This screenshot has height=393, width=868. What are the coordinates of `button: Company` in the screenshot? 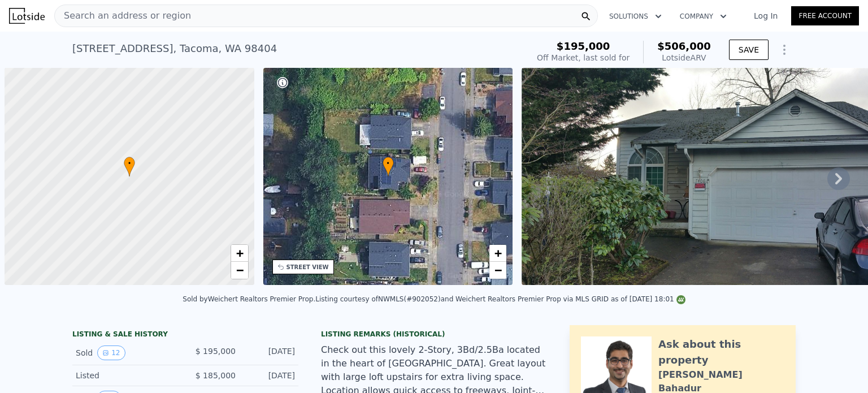 It's located at (703, 16).